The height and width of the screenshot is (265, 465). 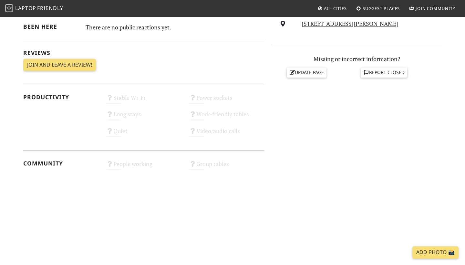 I want to click on a: Update page, so click(x=307, y=72).